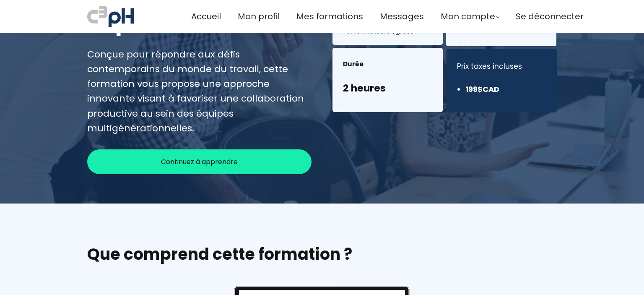  I want to click on font: Durée, so click(353, 64).